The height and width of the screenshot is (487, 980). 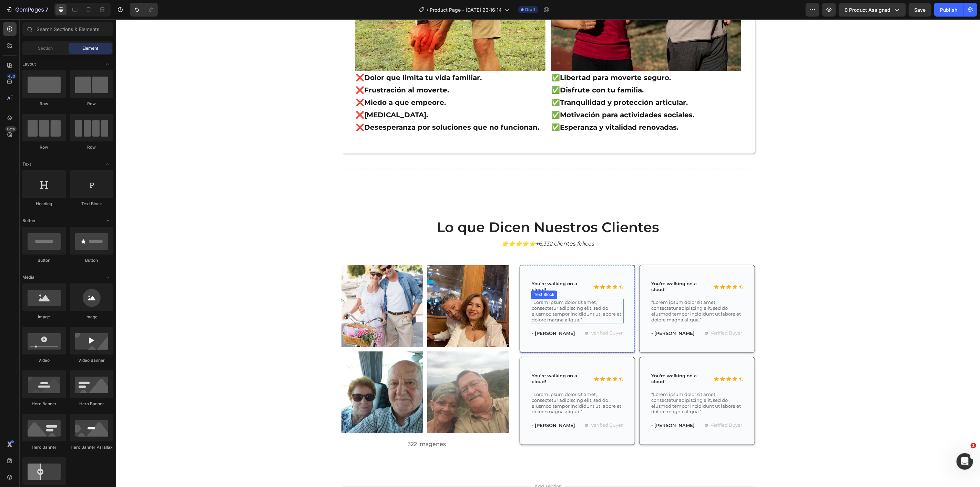 What do you see at coordinates (872, 9) in the screenshot?
I see `button: 0 product assigned` at bounding box center [872, 9].